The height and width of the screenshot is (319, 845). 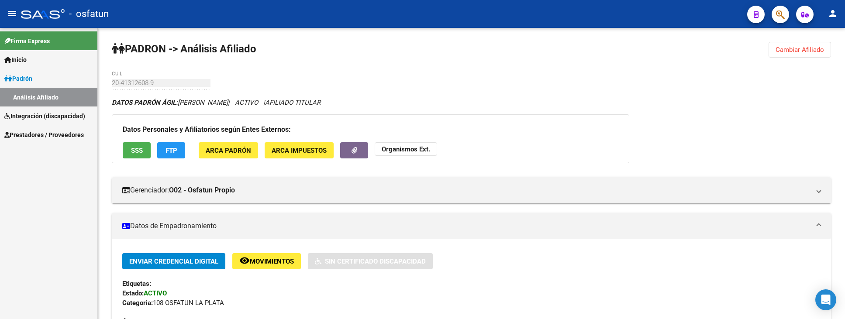 What do you see at coordinates (145, 103) in the screenshot?
I see `strong: DATOS PADRÓN ÁGIL:` at bounding box center [145, 103].